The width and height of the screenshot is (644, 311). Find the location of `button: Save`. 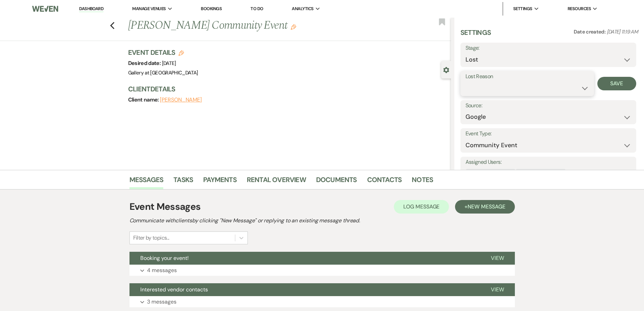

button: Save is located at coordinates (617, 83).